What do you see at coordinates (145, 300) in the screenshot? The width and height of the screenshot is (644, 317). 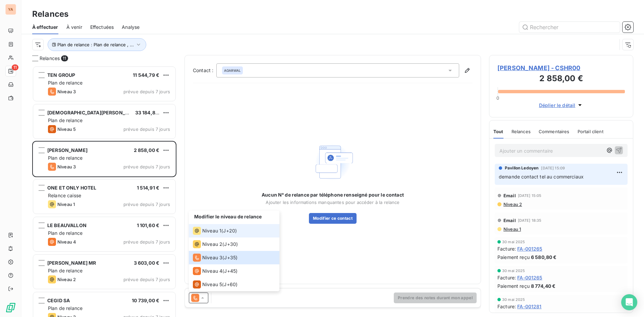 I see `span: 10 739,00 €` at bounding box center [145, 300].